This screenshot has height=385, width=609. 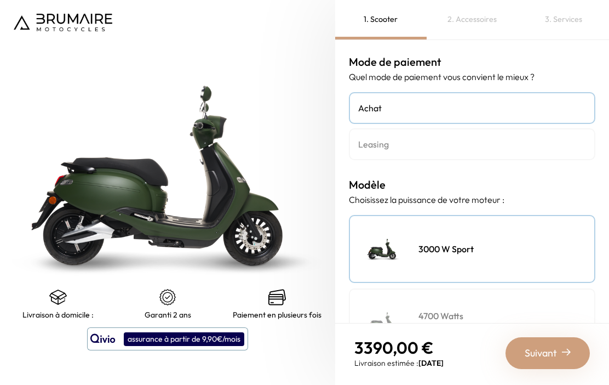 What do you see at coordinates (168, 339) in the screenshot?
I see `button: assurance à partir de 9,90€/mois` at bounding box center [168, 339].